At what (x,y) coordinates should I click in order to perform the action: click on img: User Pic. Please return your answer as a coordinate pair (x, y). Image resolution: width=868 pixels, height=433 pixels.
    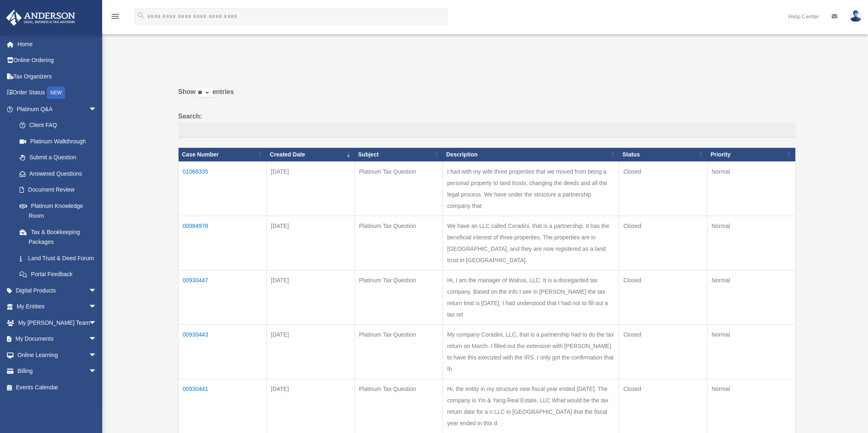
    Looking at the image, I should click on (855, 16).